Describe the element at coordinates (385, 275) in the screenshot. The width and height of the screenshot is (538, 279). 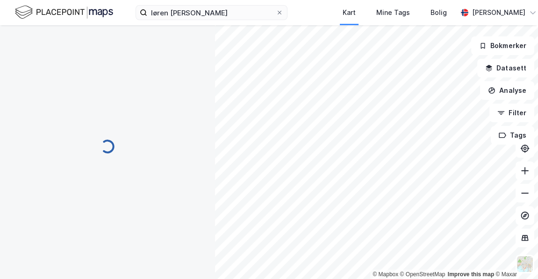
I see `a: Mapbox` at that location.